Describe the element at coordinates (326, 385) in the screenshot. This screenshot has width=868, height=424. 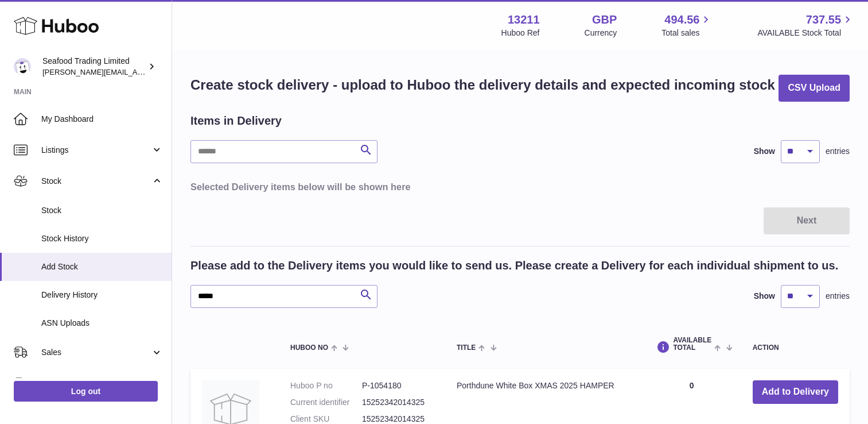
I see `dt: Huboo P no` at that location.